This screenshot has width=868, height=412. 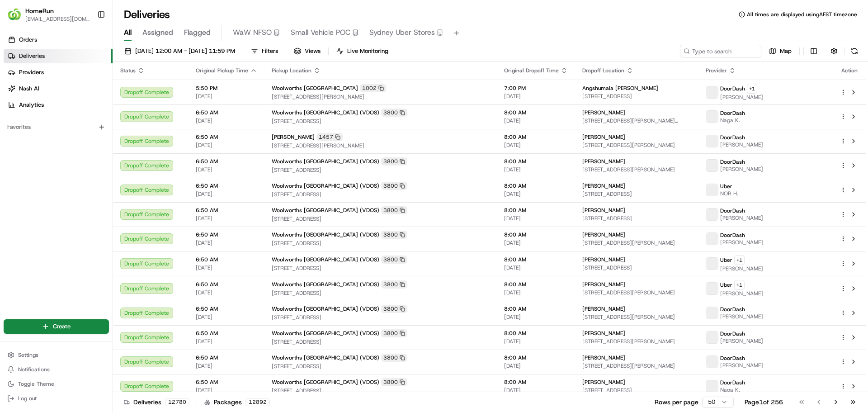 I want to click on h1: Deliveries, so click(x=147, y=14).